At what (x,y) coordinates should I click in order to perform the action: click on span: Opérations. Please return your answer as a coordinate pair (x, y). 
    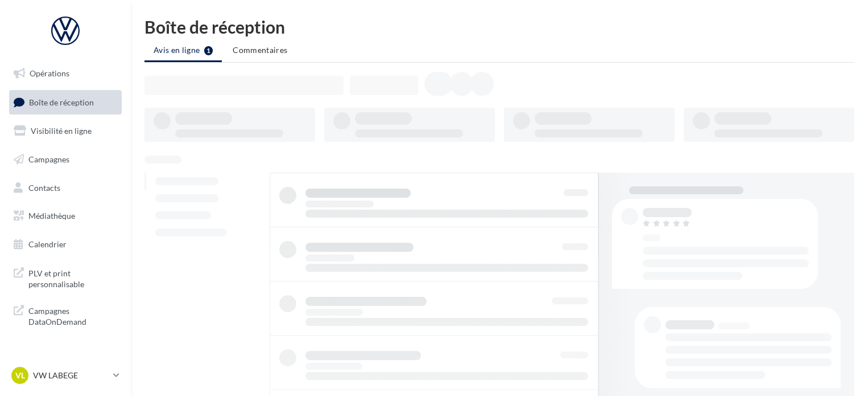
    Looking at the image, I should click on (50, 73).